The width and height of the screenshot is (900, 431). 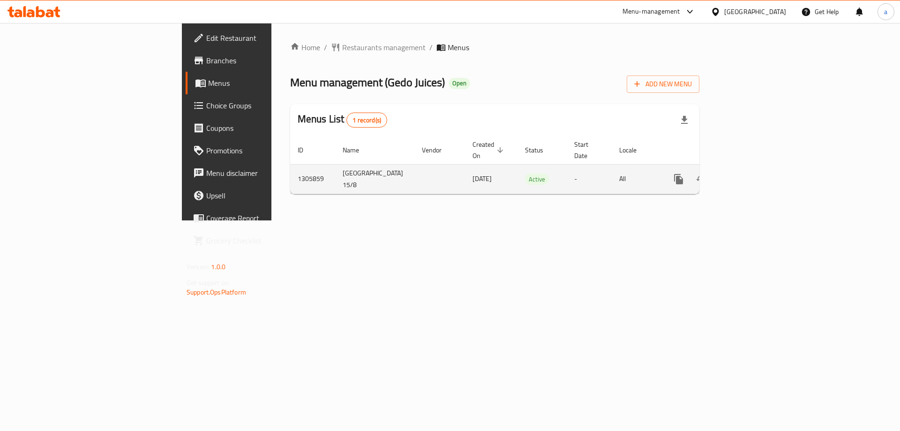 I want to click on a: Branches, so click(x=259, y=60).